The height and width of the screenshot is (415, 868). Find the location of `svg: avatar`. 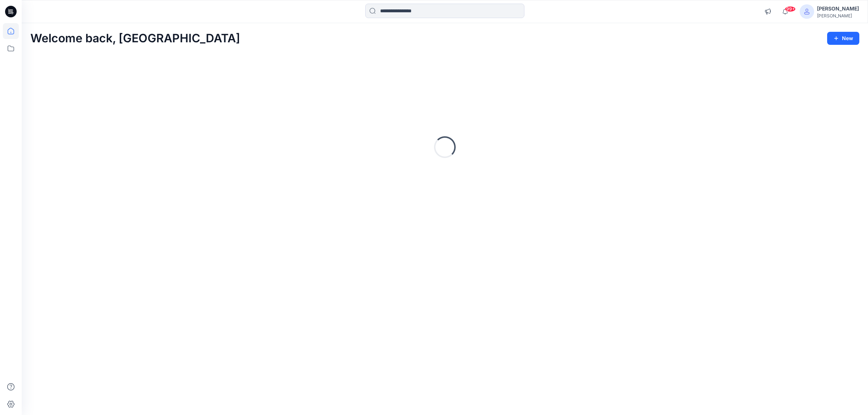

svg: avatar is located at coordinates (807, 12).